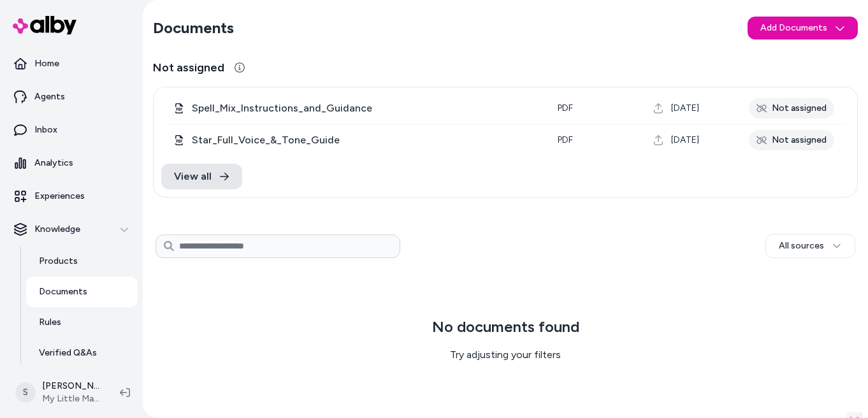  I want to click on span: All sources, so click(801, 246).